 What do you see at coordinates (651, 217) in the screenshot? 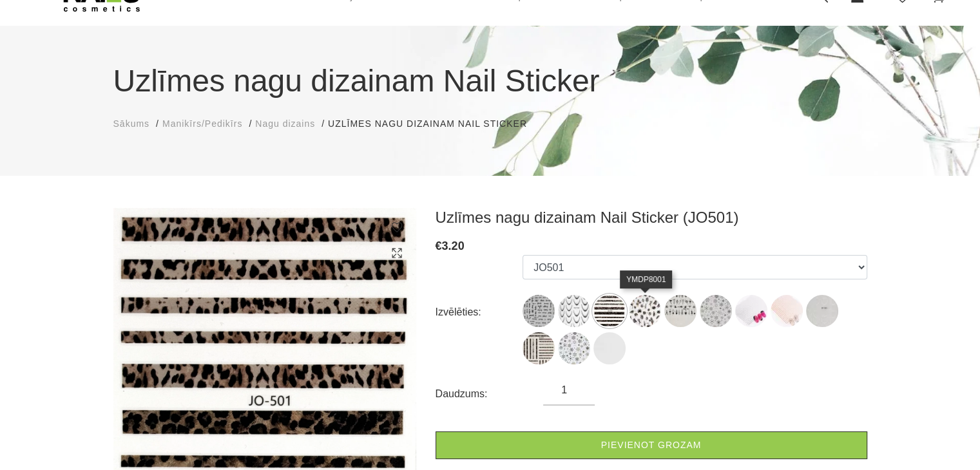
I see `h3: Uzlīmes nagu dizainam Nail Sticker (JO501)` at bounding box center [651, 217].